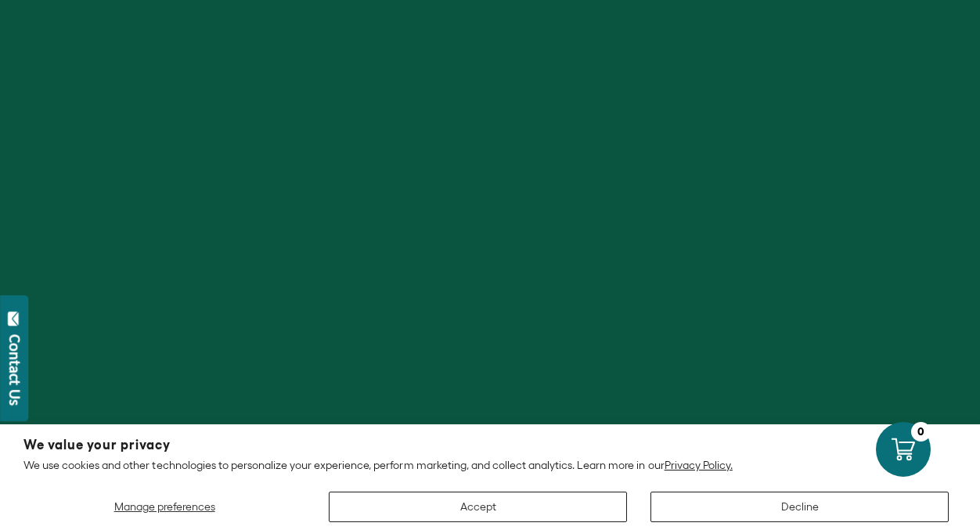 The image size is (980, 530). I want to click on button: Manage preferences, so click(164, 507).